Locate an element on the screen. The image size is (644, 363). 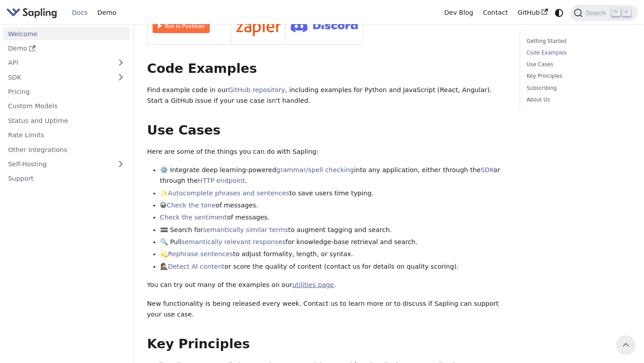
a: HTTP endpoint is located at coordinates (221, 180).